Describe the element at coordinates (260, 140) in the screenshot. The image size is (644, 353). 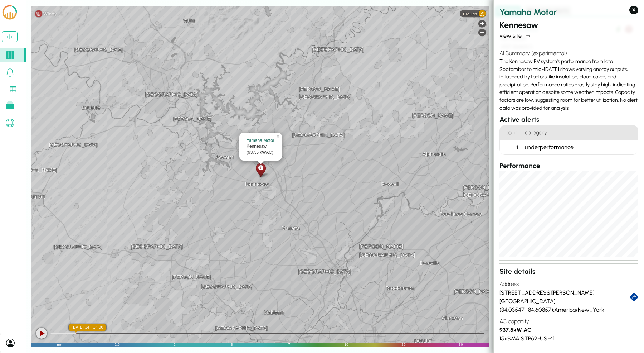
I see `div: Yamaha Motor` at that location.